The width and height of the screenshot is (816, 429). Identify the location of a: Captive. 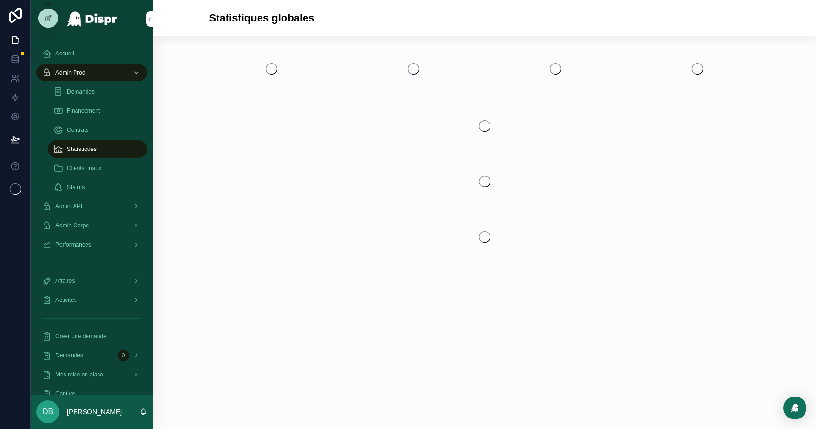
(92, 394).